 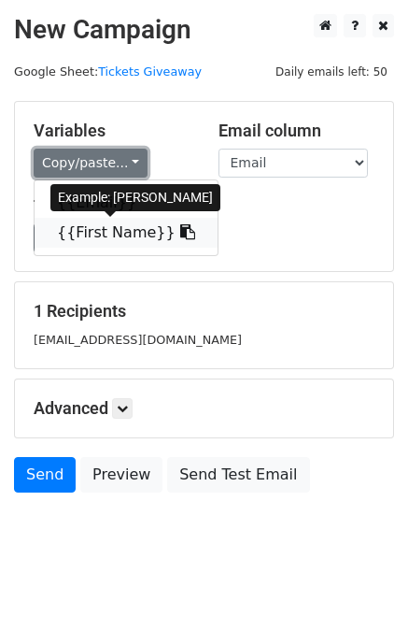 What do you see at coordinates (204, 311) in the screenshot?
I see `h5: 1 Recipients` at bounding box center [204, 311].